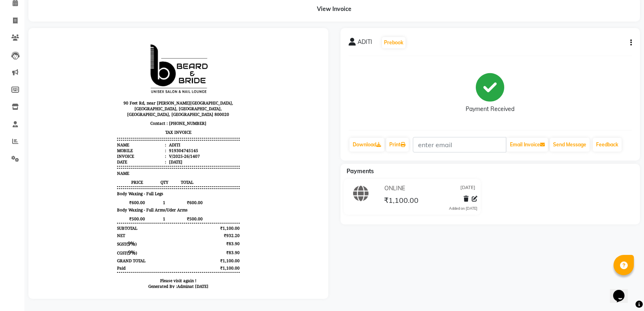 This screenshot has height=311, width=644. Describe the element at coordinates (101, 146) in the screenshot. I see `span: PRICE` at that location.